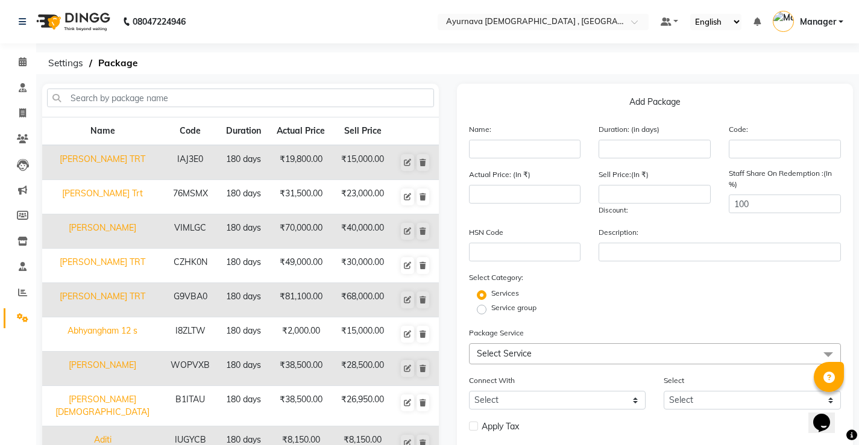 The image size is (859, 445). What do you see at coordinates (66, 63) in the screenshot?
I see `span: Settings` at bounding box center [66, 63].